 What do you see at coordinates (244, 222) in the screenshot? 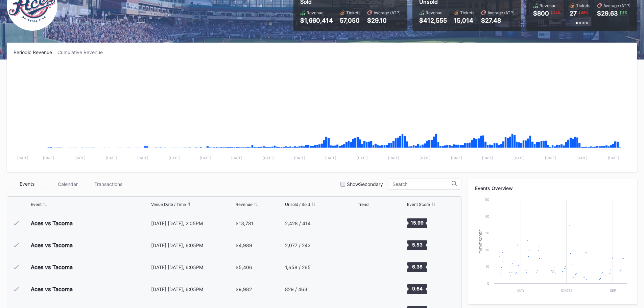
I see `div: $13,781` at bounding box center [244, 222].